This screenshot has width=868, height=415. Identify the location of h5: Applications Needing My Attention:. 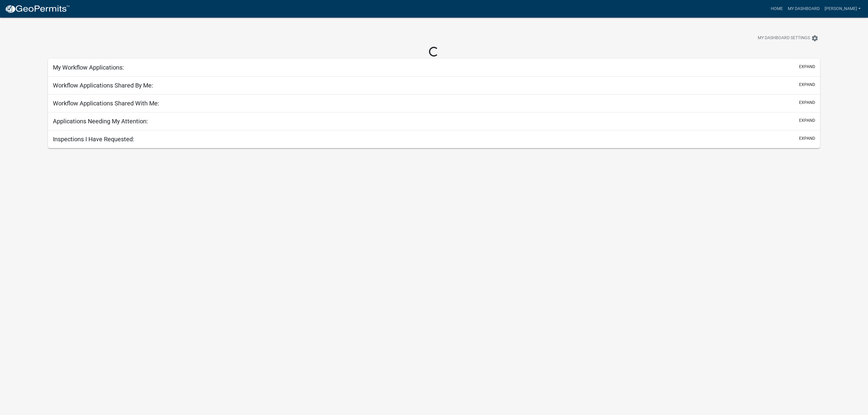
(101, 121).